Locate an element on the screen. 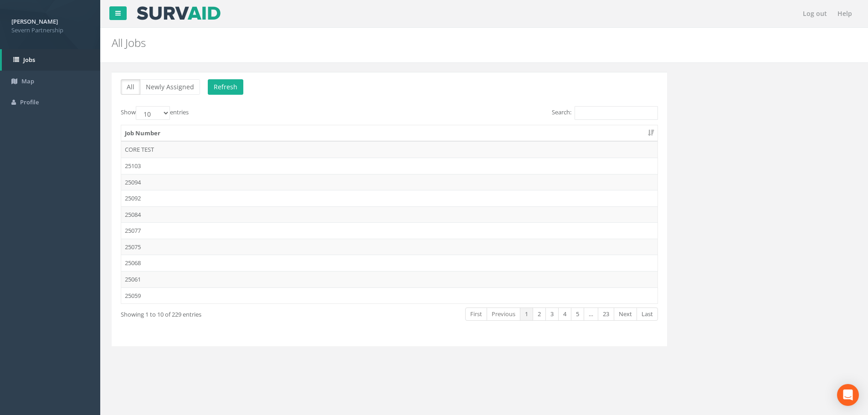 Image resolution: width=868 pixels, height=415 pixels. a: 5 is located at coordinates (577, 314).